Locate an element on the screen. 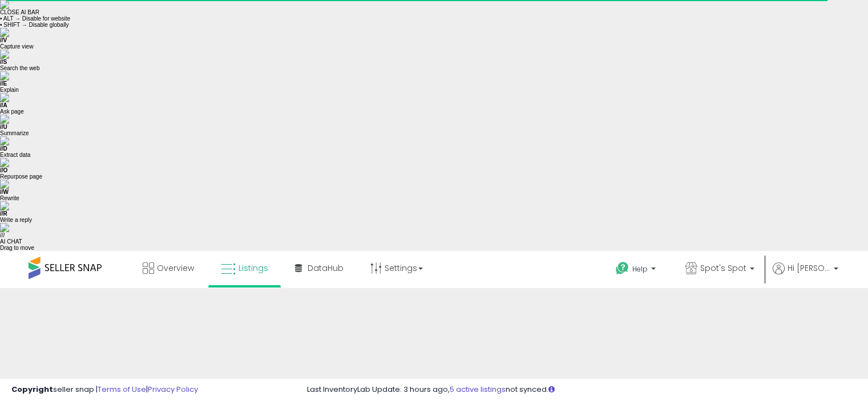 The image size is (868, 401). div: Last InventoryLab Update: 3 hours ago, not synced. is located at coordinates (582, 389).